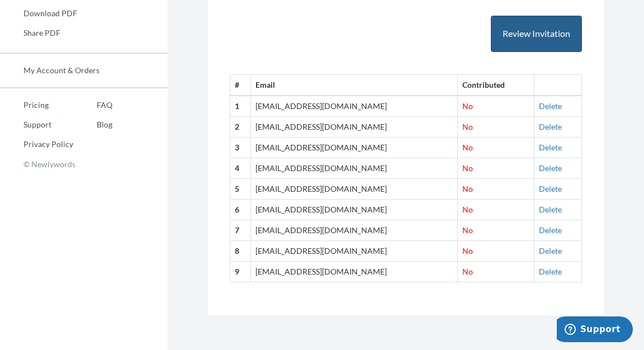 Image resolution: width=644 pixels, height=350 pixels. Describe the element at coordinates (240, 148) in the screenshot. I see `th: 3` at that location.